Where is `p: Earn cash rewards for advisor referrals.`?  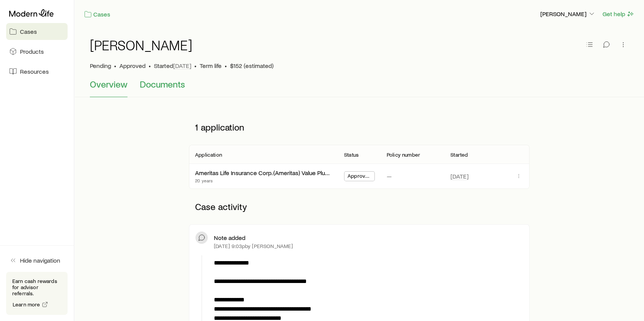
p: Earn cash rewards for advisor referrals. is located at coordinates (37, 287).